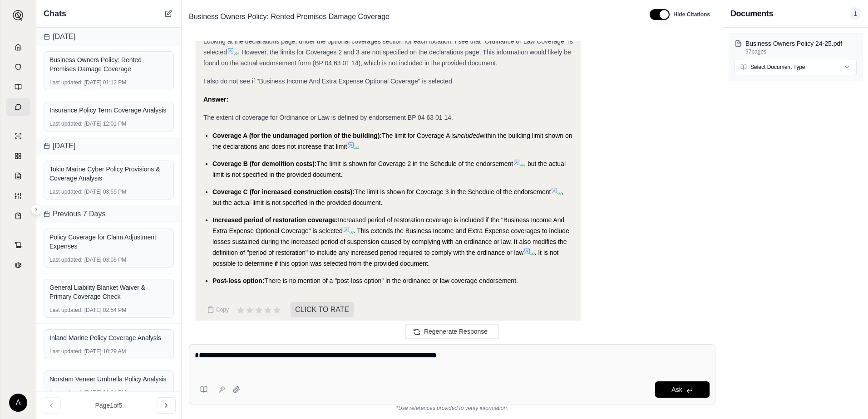 The height and width of the screenshot is (419, 868). Describe the element at coordinates (676, 389) in the screenshot. I see `span: Ask` at that location.